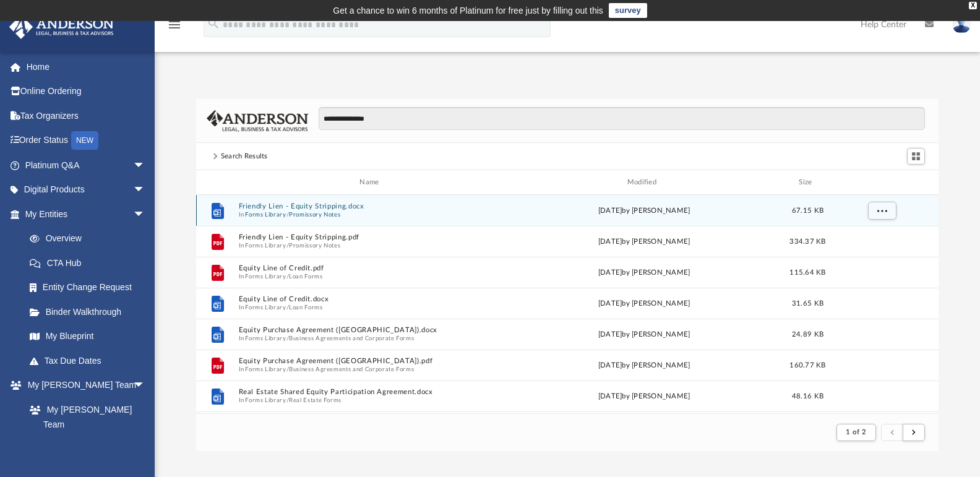  Describe the element at coordinates (467, 11) in the screenshot. I see `div: Get a chance to win 6 months of Platinum for free just by filling out this` at that location.